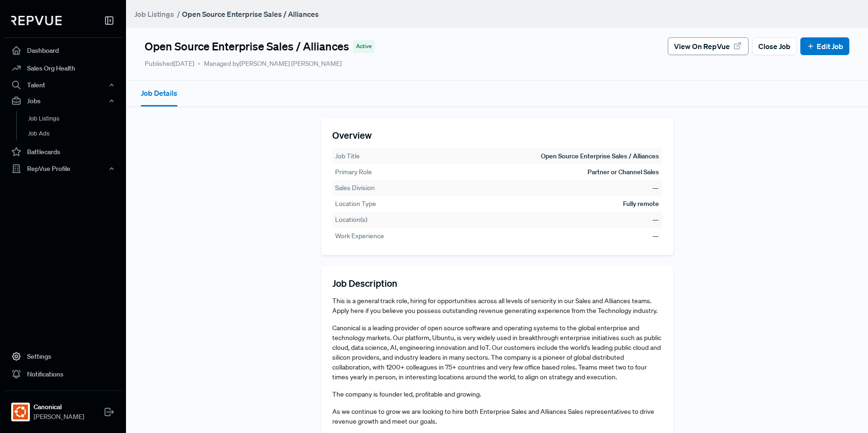  I want to click on td: Fully remote, so click(641, 203).